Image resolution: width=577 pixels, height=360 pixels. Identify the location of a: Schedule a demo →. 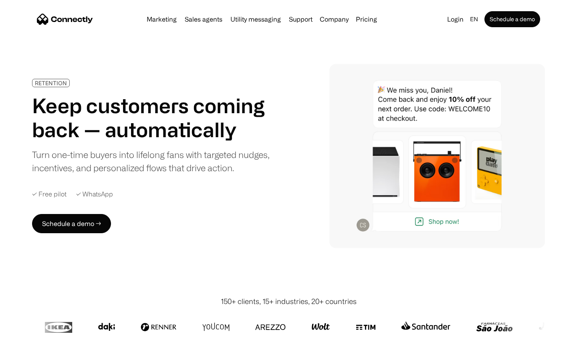
(71, 224).